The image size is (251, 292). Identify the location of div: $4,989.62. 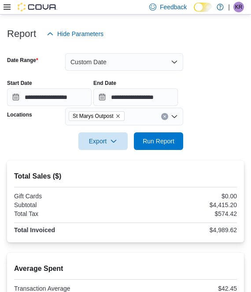
(182, 230).